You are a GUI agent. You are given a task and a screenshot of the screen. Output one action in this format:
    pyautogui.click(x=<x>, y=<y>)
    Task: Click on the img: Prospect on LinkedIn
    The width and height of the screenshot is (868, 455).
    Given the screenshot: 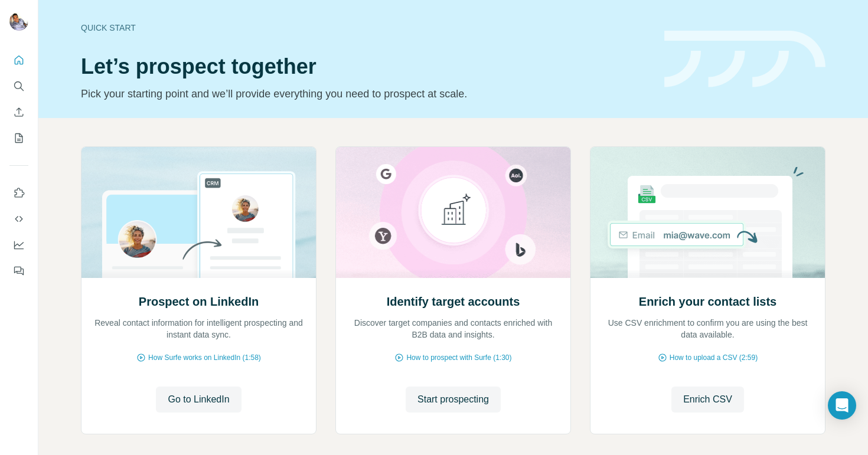 What is the action you would take?
    pyautogui.click(x=198, y=212)
    